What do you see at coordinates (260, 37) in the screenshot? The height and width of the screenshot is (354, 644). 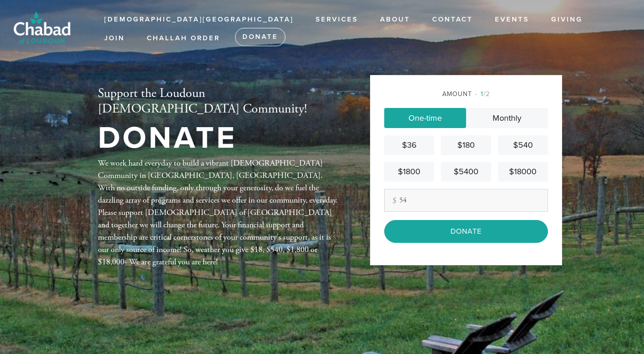 I see `a: Donate` at bounding box center [260, 37].